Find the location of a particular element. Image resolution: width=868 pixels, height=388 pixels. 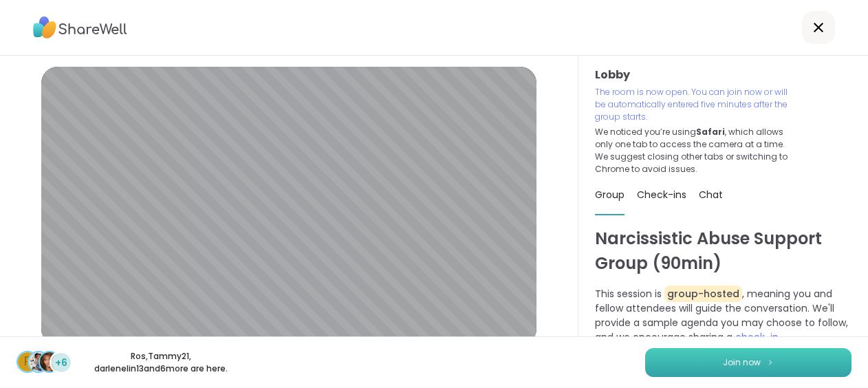

h1: Narcissistic Abuse Support Group (90min) is located at coordinates (723, 252).